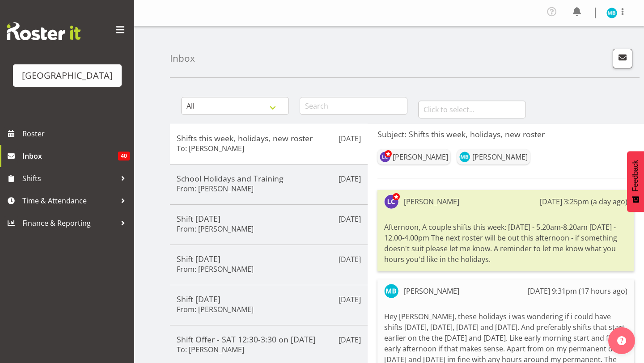 The height and width of the screenshot is (363, 644). I want to click on button: Feedback - Show survey, so click(636, 181).